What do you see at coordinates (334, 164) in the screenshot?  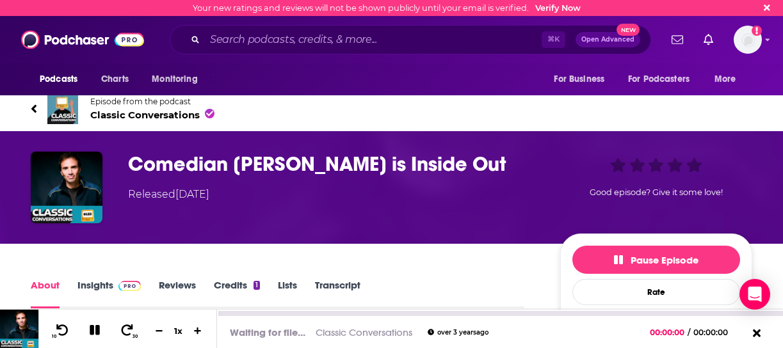 I see `h1: Comedian Paul Mecurio is Inside Out` at bounding box center [334, 164].